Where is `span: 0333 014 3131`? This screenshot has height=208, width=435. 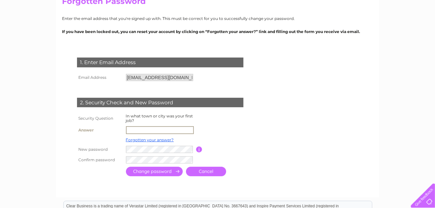 span: 0333 014 3131 is located at coordinates (335, 7).